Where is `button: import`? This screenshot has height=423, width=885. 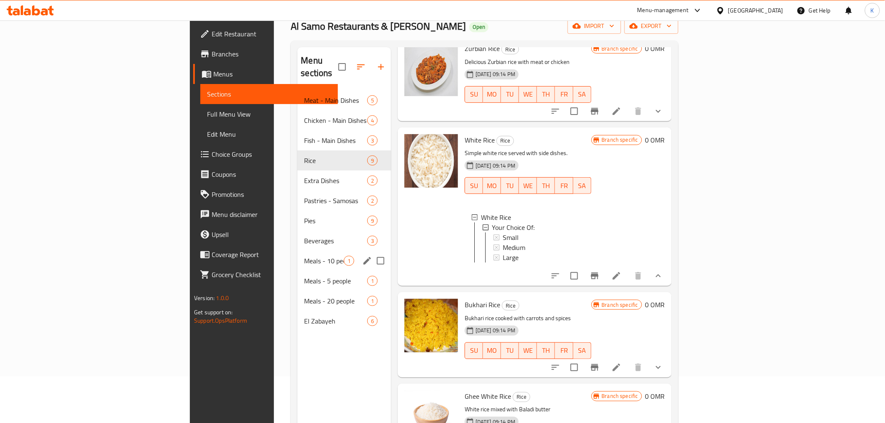
button: import is located at coordinates (595, 26).